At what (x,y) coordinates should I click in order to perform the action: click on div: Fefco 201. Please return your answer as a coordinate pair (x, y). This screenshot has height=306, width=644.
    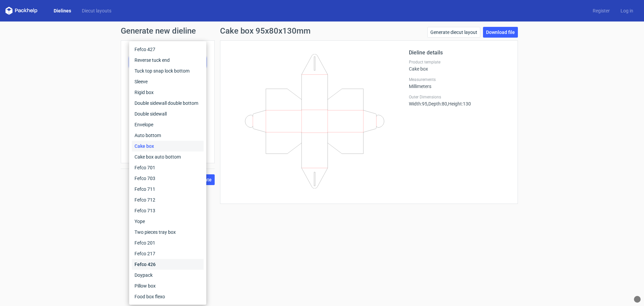
    Looking at the image, I should click on (168, 243).